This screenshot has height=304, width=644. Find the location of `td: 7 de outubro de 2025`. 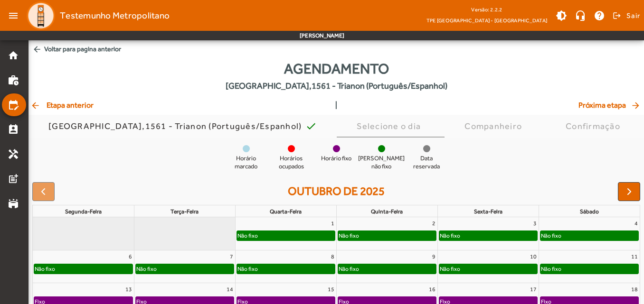

td: 7 de outubro de 2025 is located at coordinates (184, 267).